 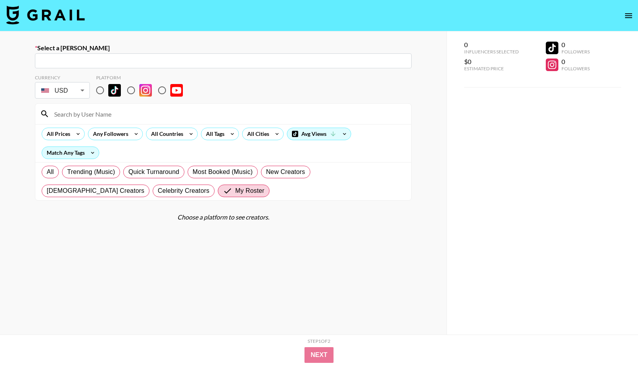 What do you see at coordinates (213, 134) in the screenshot?
I see `div: All Tags` at bounding box center [213, 134].